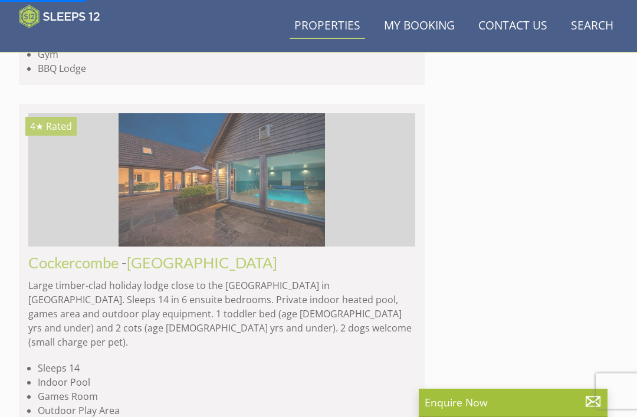 The height and width of the screenshot is (417, 637). I want to click on li: Gym, so click(227, 54).